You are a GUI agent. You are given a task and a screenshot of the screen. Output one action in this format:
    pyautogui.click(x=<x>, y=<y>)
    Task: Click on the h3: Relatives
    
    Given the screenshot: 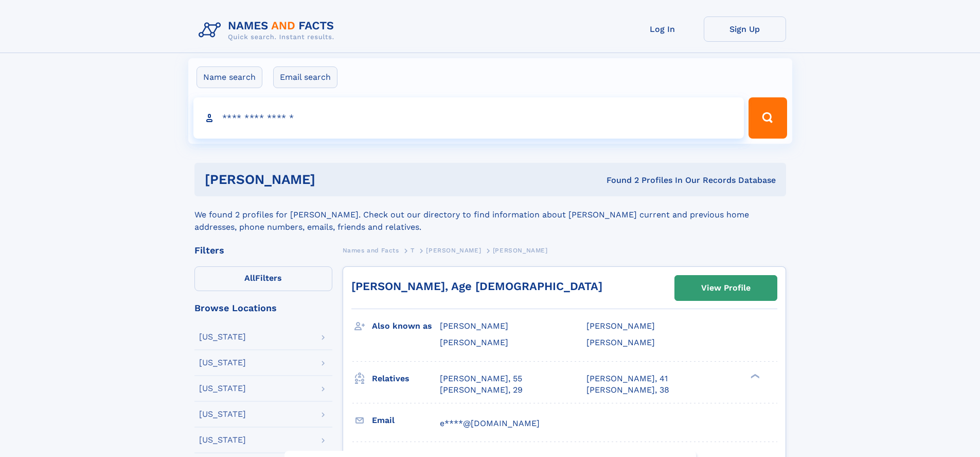 What is the action you would take?
    pyautogui.click(x=406, y=379)
    